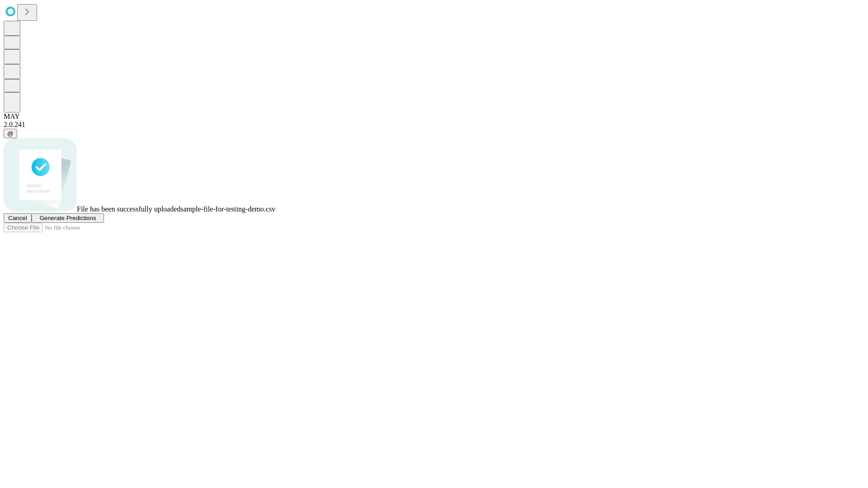 The width and height of the screenshot is (868, 488). What do you see at coordinates (18, 218) in the screenshot?
I see `button: Cancel` at bounding box center [18, 218].